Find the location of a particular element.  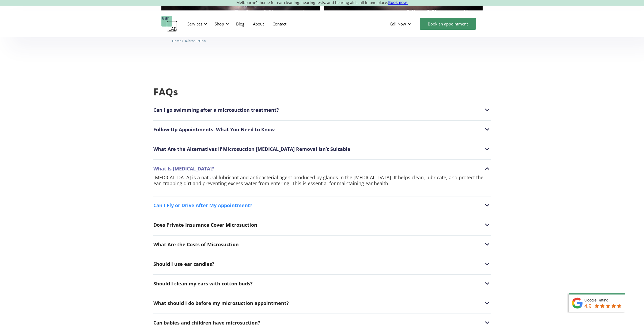

div: Follow-Up Appointments: What You Need to Know is located at coordinates (214, 129).